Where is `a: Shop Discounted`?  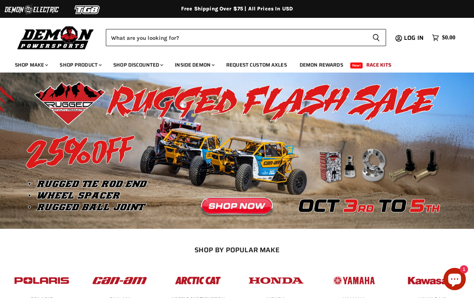 a: Shop Discounted is located at coordinates (137, 65).